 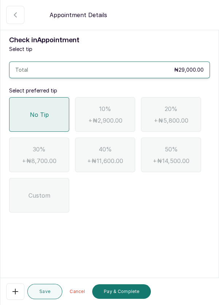 What do you see at coordinates (77, 292) in the screenshot?
I see `button: Cancel` at bounding box center [77, 292].